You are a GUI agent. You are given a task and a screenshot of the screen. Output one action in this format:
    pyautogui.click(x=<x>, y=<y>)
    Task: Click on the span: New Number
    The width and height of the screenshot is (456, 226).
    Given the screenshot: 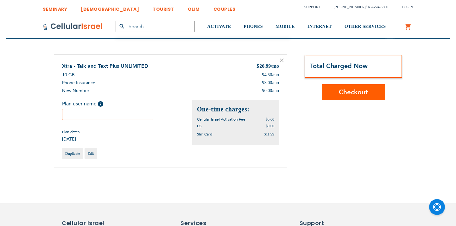 What is the action you would take?
    pyautogui.click(x=76, y=91)
    